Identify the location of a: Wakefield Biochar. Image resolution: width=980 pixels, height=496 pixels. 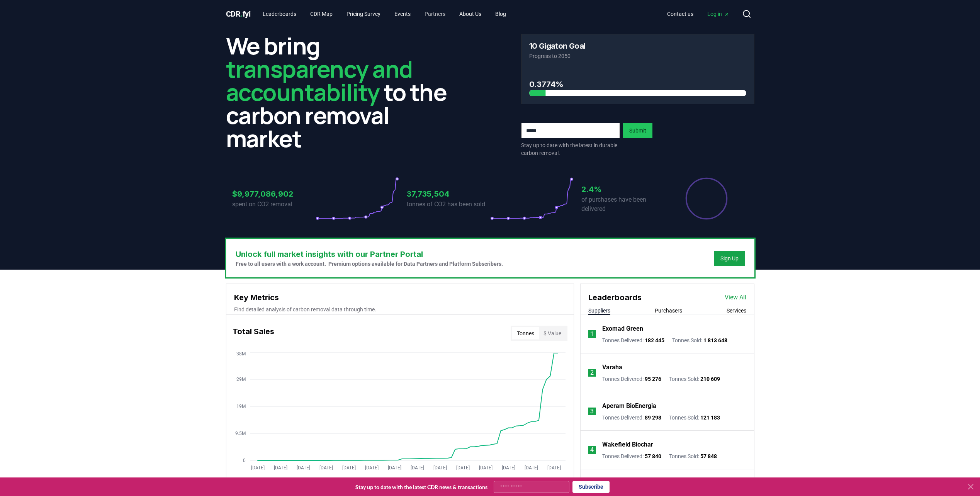
(628, 445).